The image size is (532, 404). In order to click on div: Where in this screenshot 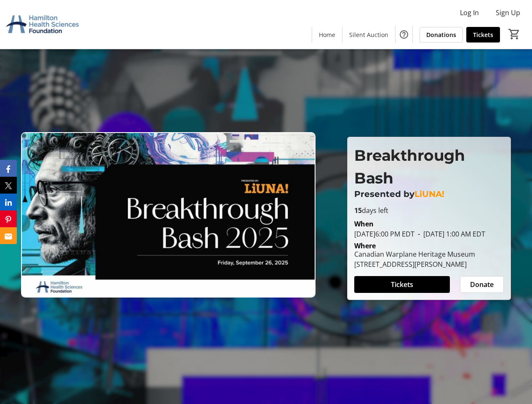, I will do `click(365, 246)`.